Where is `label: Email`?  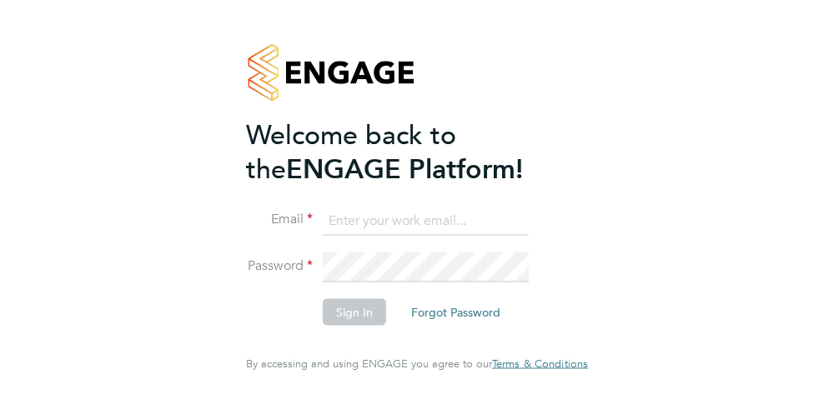
label: Email is located at coordinates (279, 219).